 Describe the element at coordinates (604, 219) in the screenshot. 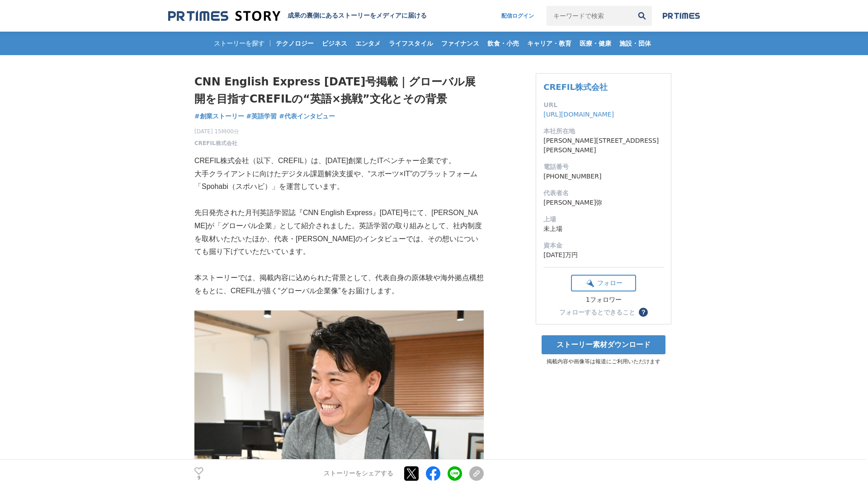

I see `dt: 上場` at that location.